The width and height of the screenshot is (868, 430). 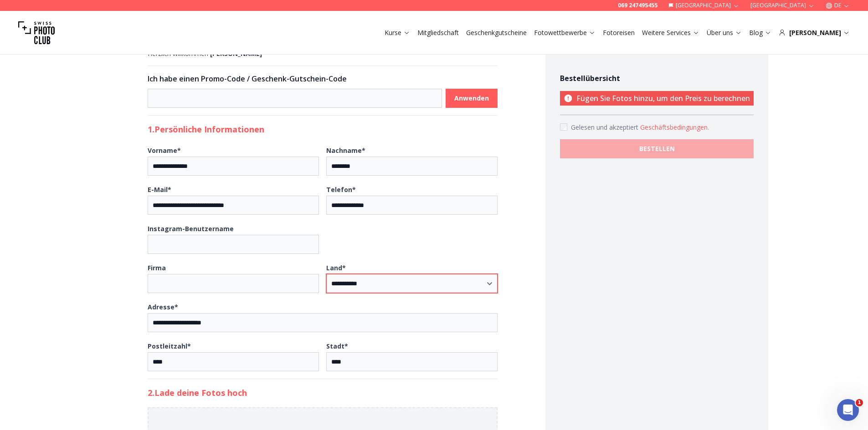 What do you see at coordinates (564, 32) in the screenshot?
I see `button: Fotowettbewerbe` at bounding box center [564, 32].